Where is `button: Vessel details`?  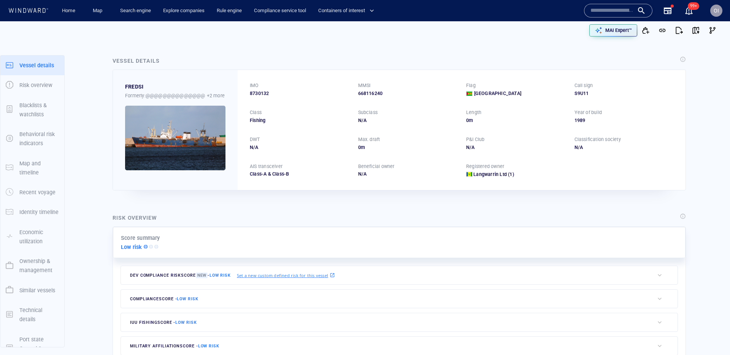 button: Vessel details is located at coordinates (32, 65).